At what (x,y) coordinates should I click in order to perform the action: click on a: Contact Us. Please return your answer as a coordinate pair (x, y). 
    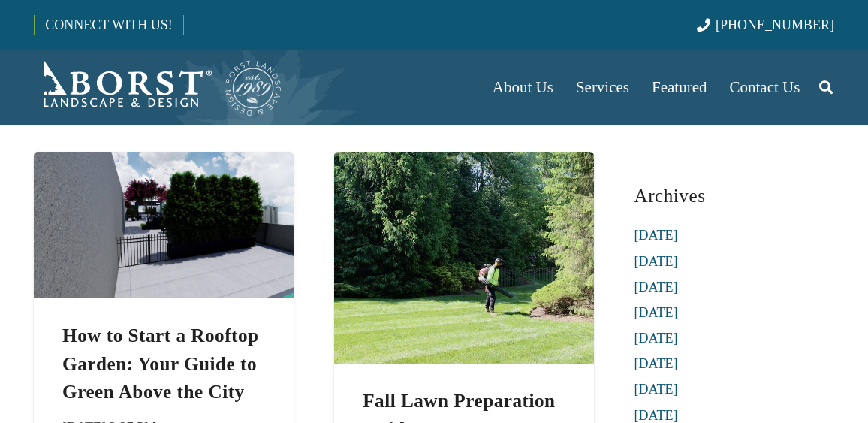
    Looking at the image, I should click on (766, 87).